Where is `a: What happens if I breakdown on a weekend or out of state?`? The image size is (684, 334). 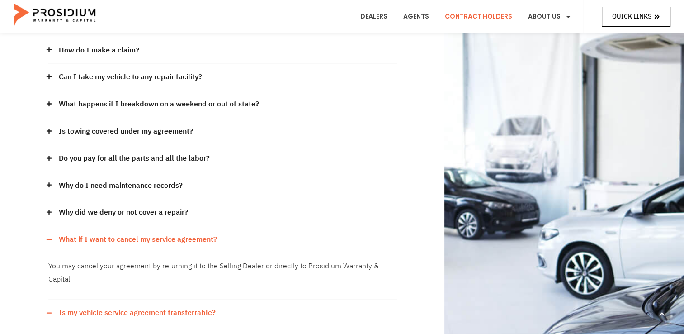 a: What happens if I breakdown on a weekend or out of state? is located at coordinates (159, 104).